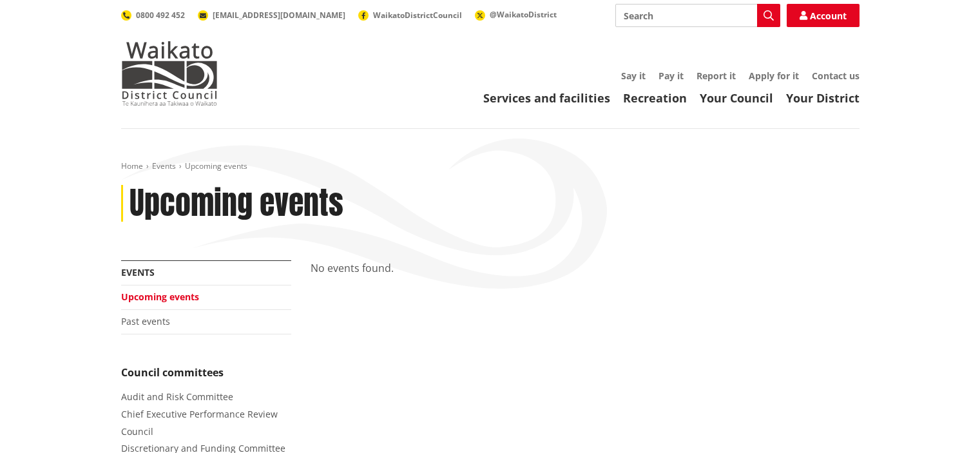 The width and height of the screenshot is (980, 453). I want to click on a: Your District, so click(823, 98).